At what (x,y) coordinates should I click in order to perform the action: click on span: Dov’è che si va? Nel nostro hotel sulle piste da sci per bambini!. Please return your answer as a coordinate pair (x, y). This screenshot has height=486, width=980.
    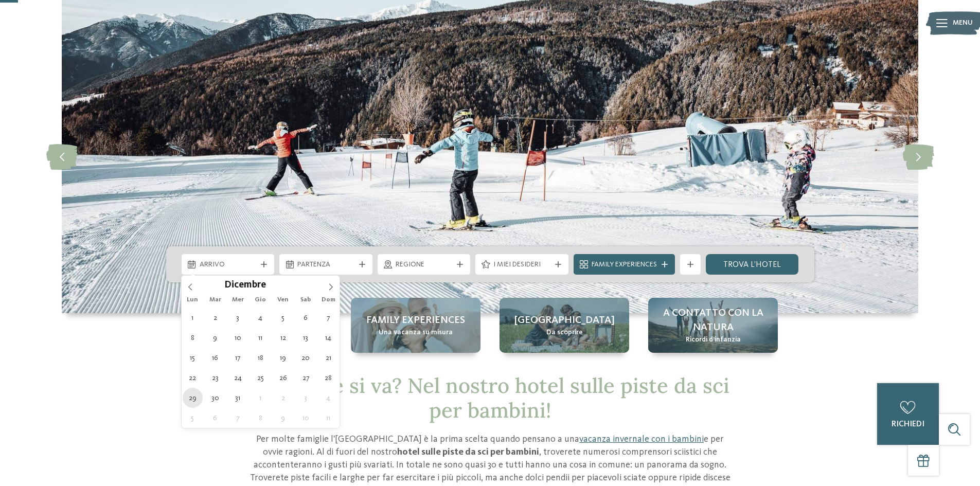
    Looking at the image, I should click on (490, 398).